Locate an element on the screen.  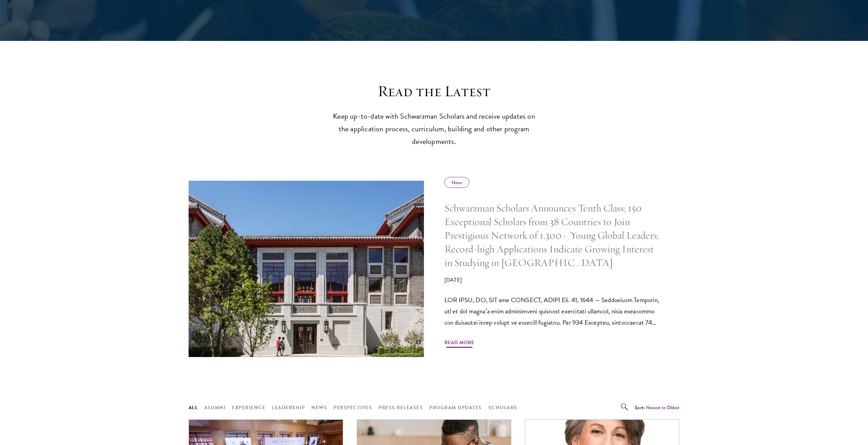
span: Read More is located at coordinates (460, 343).